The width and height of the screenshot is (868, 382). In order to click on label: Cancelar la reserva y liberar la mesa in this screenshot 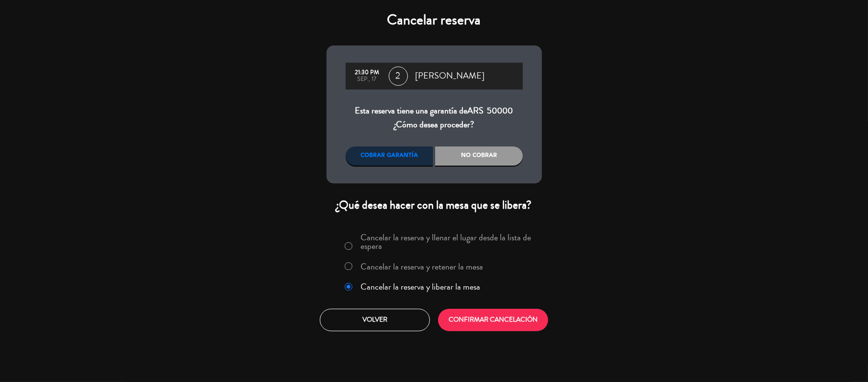, I will do `click(420, 287)`.